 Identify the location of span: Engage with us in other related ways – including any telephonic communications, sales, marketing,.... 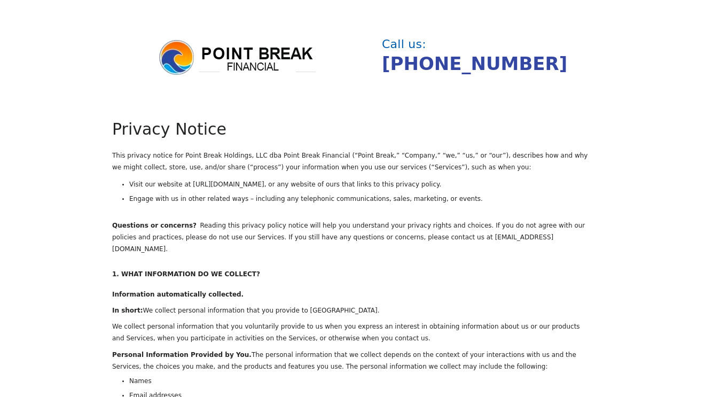
(306, 199).